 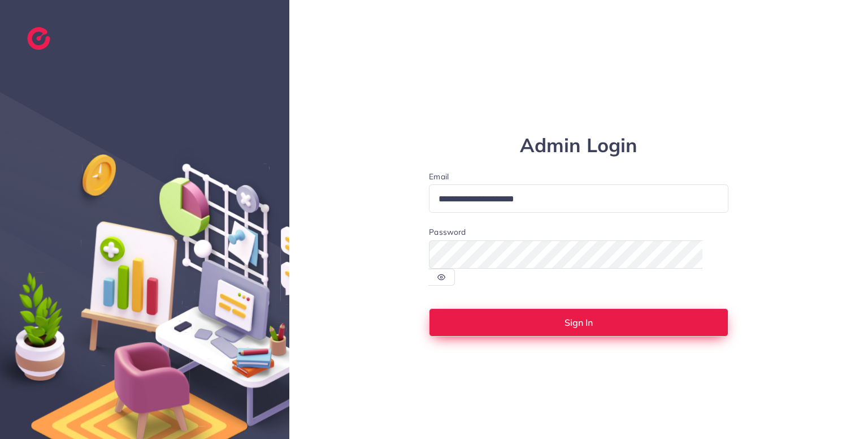 I want to click on label: Password, so click(x=447, y=232).